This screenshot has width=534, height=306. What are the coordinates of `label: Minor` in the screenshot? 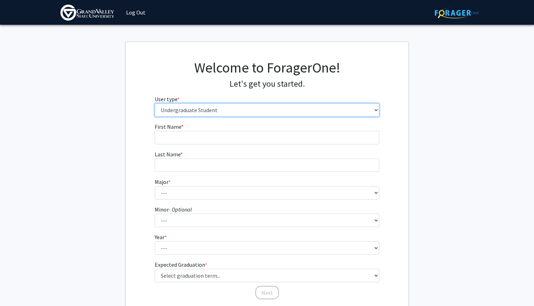 It's located at (173, 209).